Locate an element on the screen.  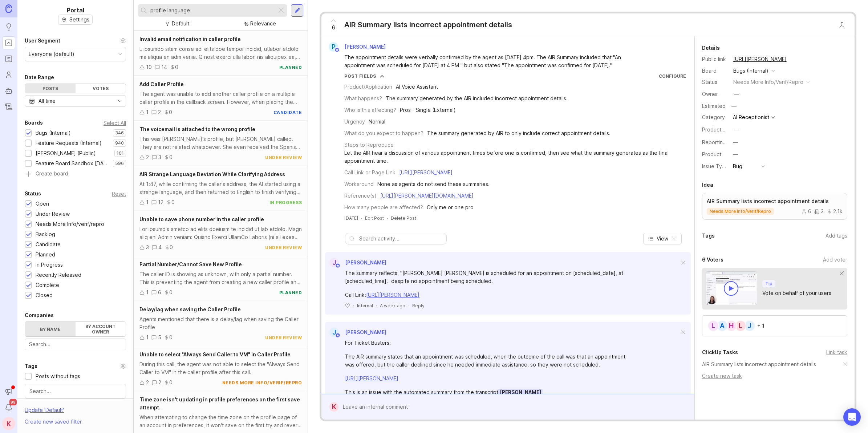
div: Status is located at coordinates (33, 194).